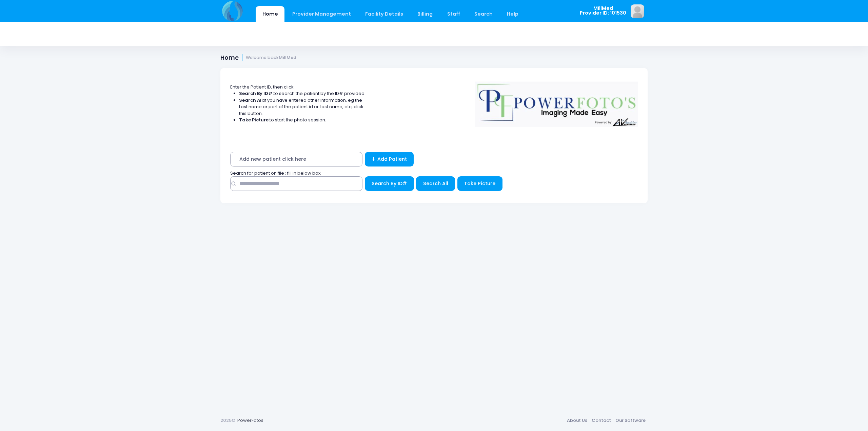 This screenshot has height=431, width=868. What do you see at coordinates (630, 420) in the screenshot?
I see `a: Our Software` at bounding box center [630, 420].